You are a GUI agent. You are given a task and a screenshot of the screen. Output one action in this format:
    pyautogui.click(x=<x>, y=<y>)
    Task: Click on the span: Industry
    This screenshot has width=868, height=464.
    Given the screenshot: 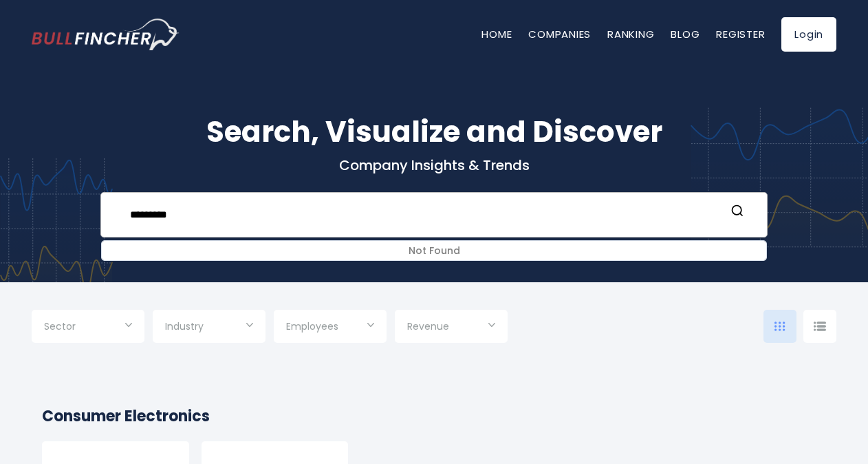 What is the action you would take?
    pyautogui.click(x=185, y=326)
    